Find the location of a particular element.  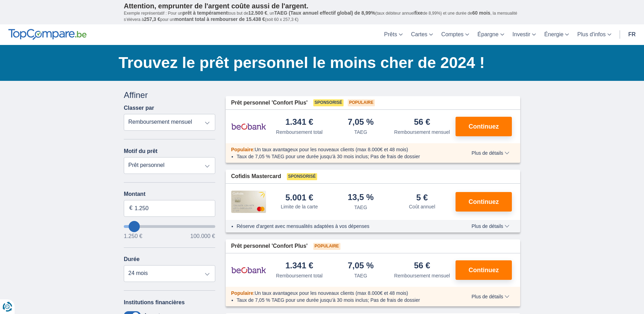

a: wantToBorrow is located at coordinates (169, 227).